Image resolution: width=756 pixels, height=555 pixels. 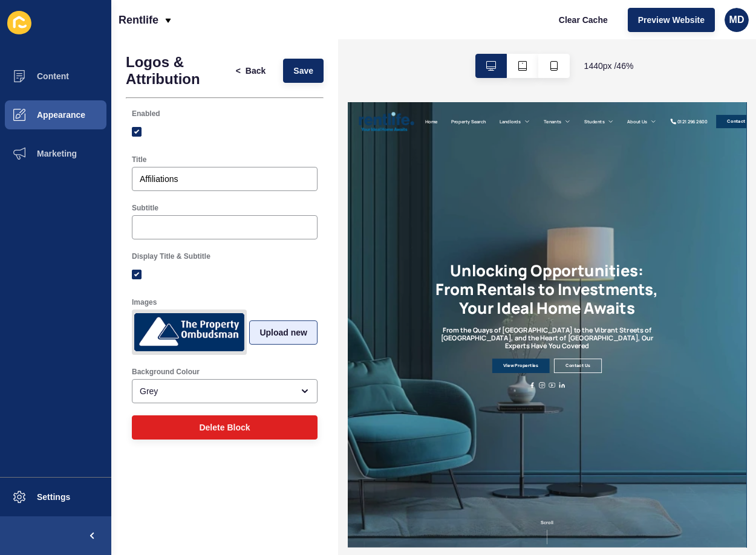 I want to click on button: Clear Cache, so click(x=583, y=20).